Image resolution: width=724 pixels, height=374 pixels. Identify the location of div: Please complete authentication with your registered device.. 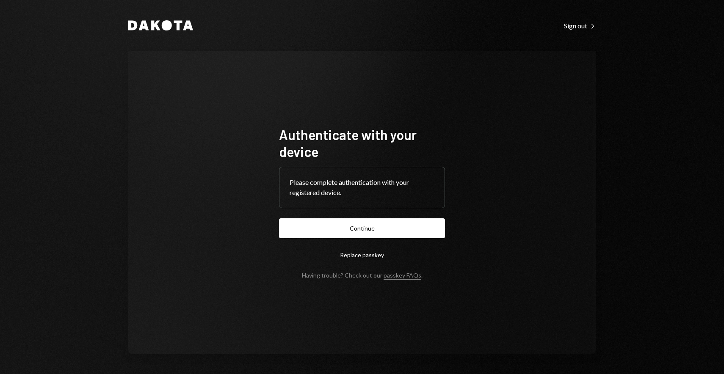
(362, 188).